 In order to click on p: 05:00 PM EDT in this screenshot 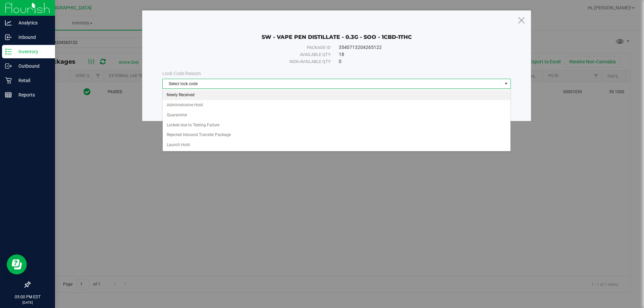, I will do `click(28, 297)`.